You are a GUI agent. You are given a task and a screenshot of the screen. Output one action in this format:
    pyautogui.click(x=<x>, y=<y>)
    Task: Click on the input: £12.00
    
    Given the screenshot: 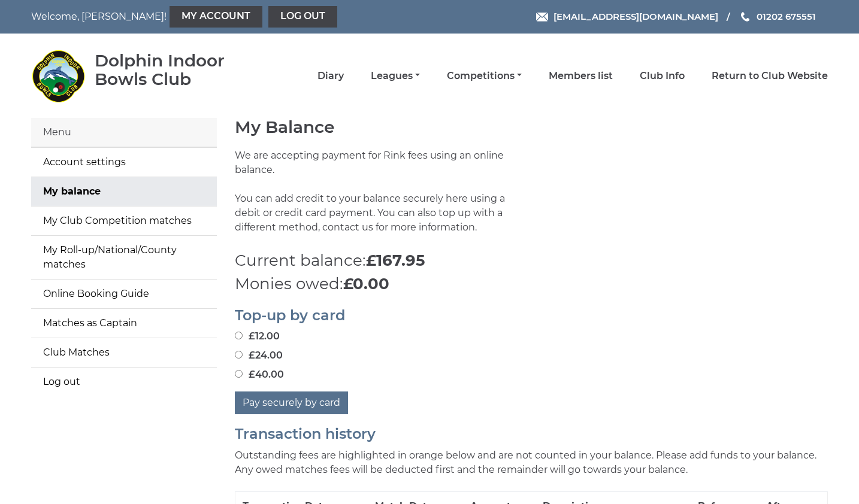 What is the action you would take?
    pyautogui.click(x=238, y=335)
    